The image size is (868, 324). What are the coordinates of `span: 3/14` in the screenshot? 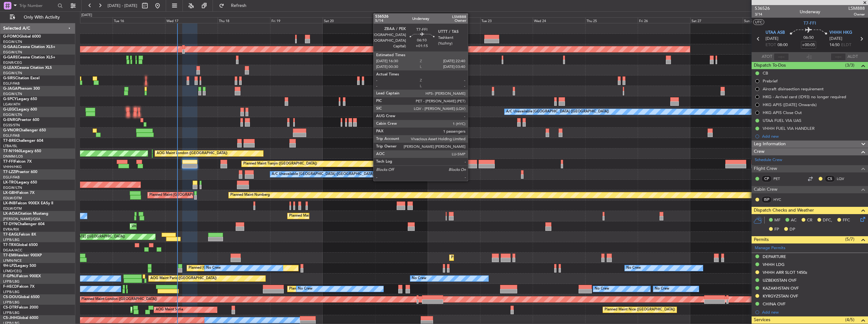 It's located at (762, 14).